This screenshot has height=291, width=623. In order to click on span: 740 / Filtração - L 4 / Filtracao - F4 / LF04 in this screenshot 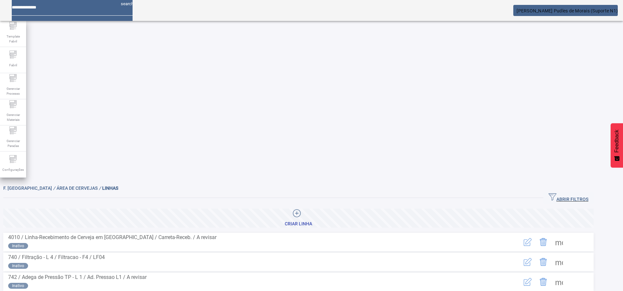, I will do `click(56, 257)`.